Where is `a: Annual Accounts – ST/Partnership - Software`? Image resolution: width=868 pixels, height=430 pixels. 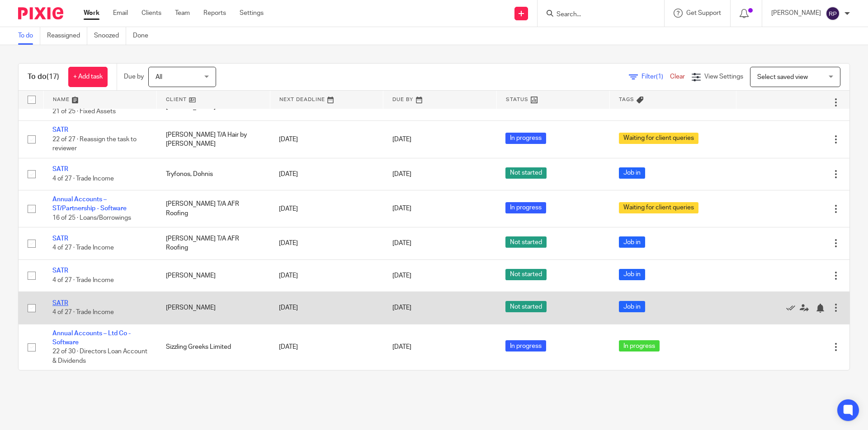
a: Annual Accounts – ST/Partnership - Software is located at coordinates (90, 204).